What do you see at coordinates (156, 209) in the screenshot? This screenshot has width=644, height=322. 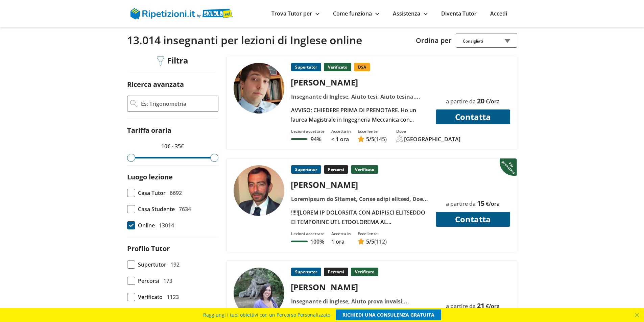 I see `span: Casa Studente` at bounding box center [156, 209].